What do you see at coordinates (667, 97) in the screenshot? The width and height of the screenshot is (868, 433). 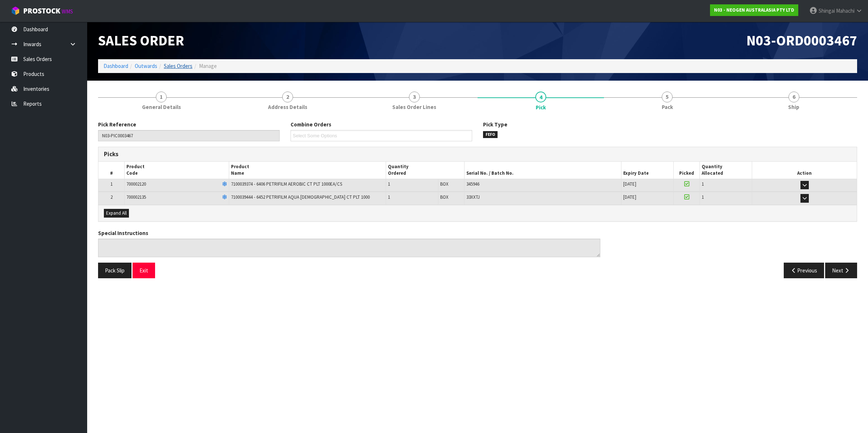 I see `span: 5` at bounding box center [667, 97].